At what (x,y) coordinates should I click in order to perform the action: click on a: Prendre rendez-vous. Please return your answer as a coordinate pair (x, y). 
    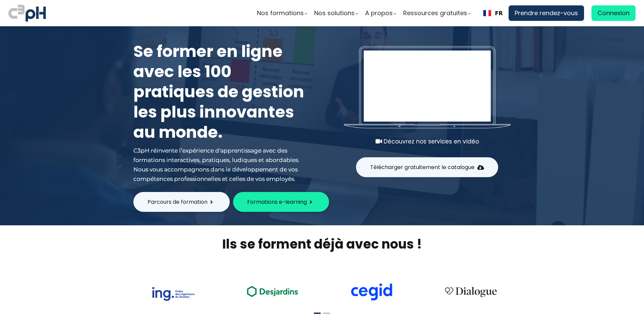
    Looking at the image, I should click on (546, 13).